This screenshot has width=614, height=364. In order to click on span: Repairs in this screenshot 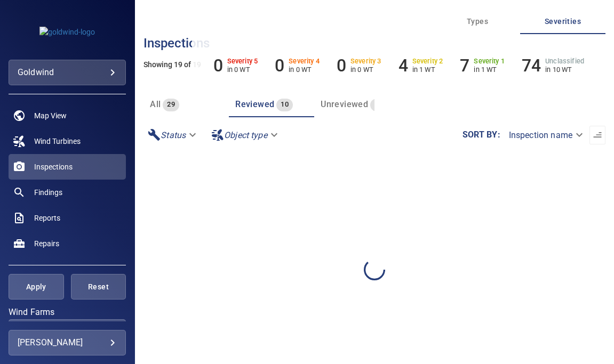, I will do `click(46, 244)`.